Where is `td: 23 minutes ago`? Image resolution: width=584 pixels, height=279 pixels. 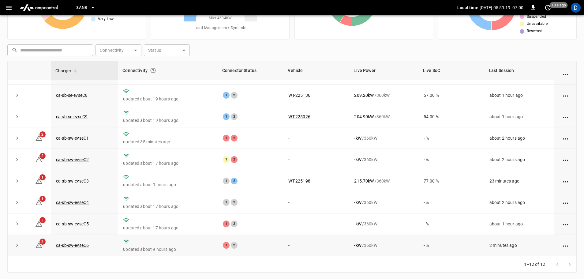
td: 23 minutes ago is located at coordinates (519, 181).